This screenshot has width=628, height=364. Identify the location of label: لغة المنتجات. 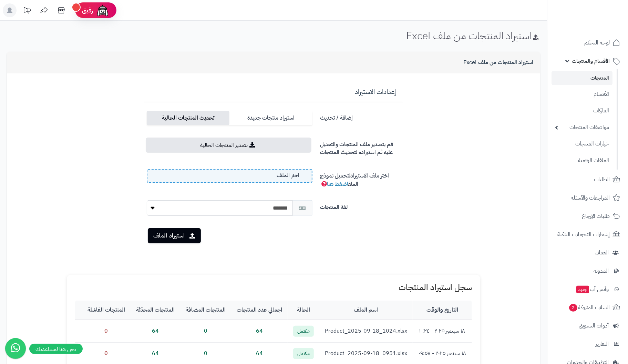
(361, 205).